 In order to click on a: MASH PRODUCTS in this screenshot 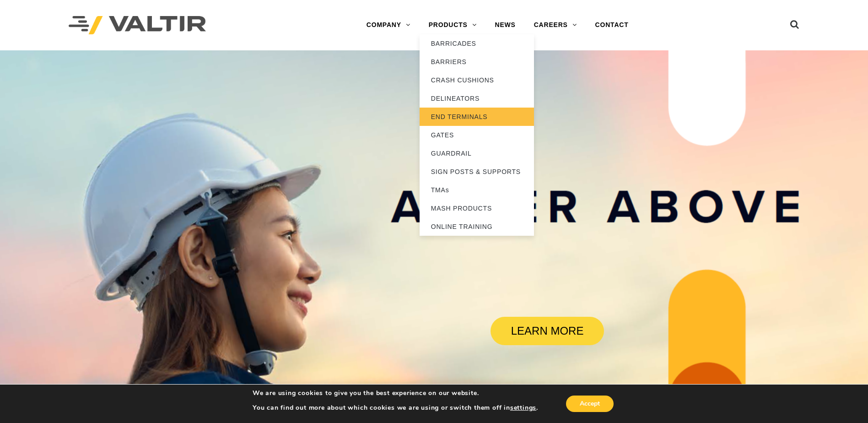, I will do `click(477, 208)`.